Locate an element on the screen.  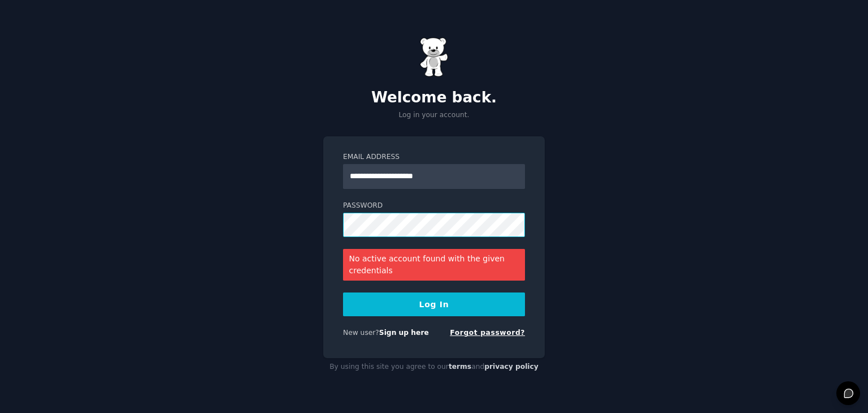
a: terms is located at coordinates (460, 366).